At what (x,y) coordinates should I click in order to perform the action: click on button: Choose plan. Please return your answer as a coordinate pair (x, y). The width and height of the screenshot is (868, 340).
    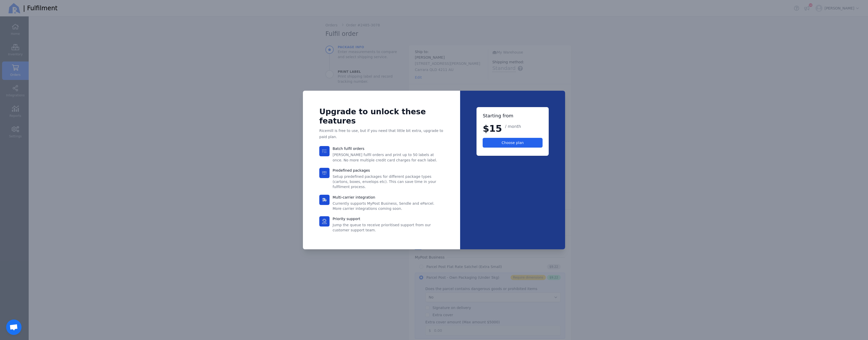
    Looking at the image, I should click on (513, 143).